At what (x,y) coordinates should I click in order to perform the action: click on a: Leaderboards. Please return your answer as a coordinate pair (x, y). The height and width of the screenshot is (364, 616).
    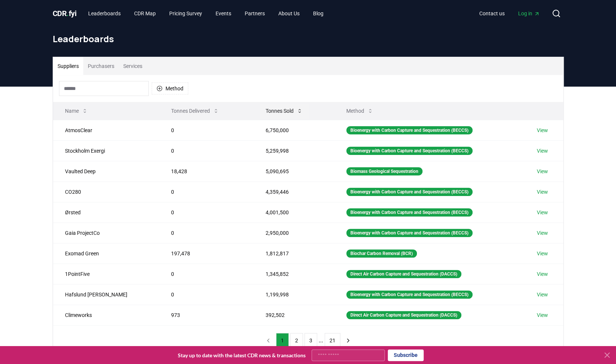
    Looking at the image, I should click on (104, 13).